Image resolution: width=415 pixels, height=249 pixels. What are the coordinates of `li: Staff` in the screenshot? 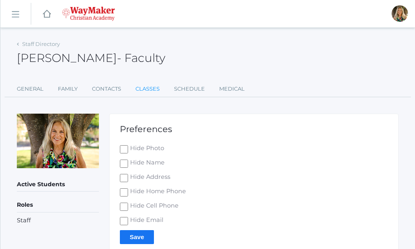 It's located at (58, 221).